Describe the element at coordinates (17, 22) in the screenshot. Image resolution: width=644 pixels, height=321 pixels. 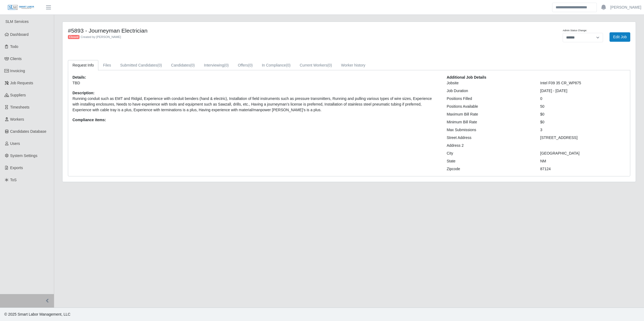
I see `span: SLM Services` at that location.